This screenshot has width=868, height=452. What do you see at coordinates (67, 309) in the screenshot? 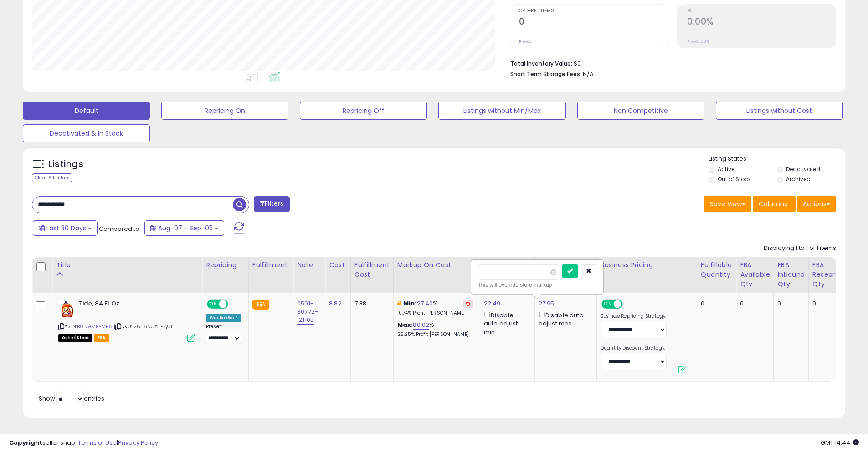
I see `img: 41u-Ca9gwjL._SL40_.jpg` at bounding box center [67, 309].